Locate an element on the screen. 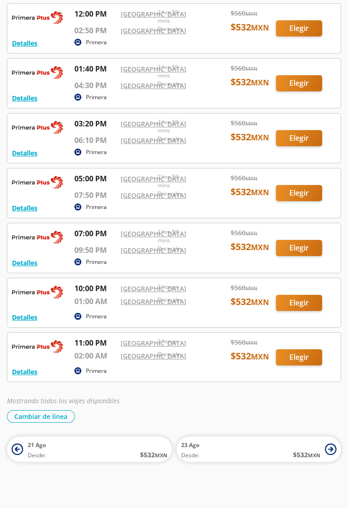  span: 21 Ago is located at coordinates (36, 445).